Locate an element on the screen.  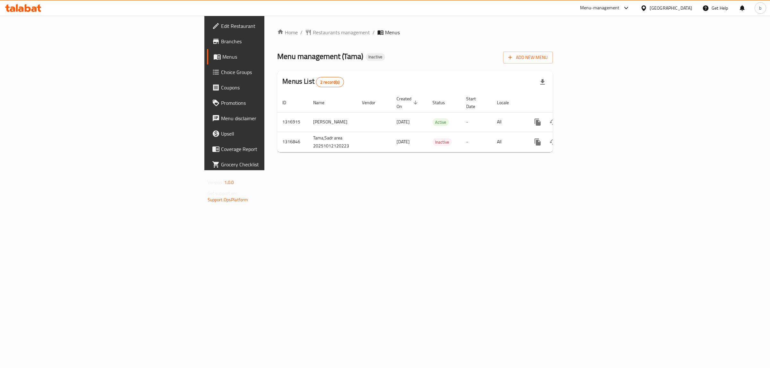
button: Change Status is located at coordinates (553, 122).